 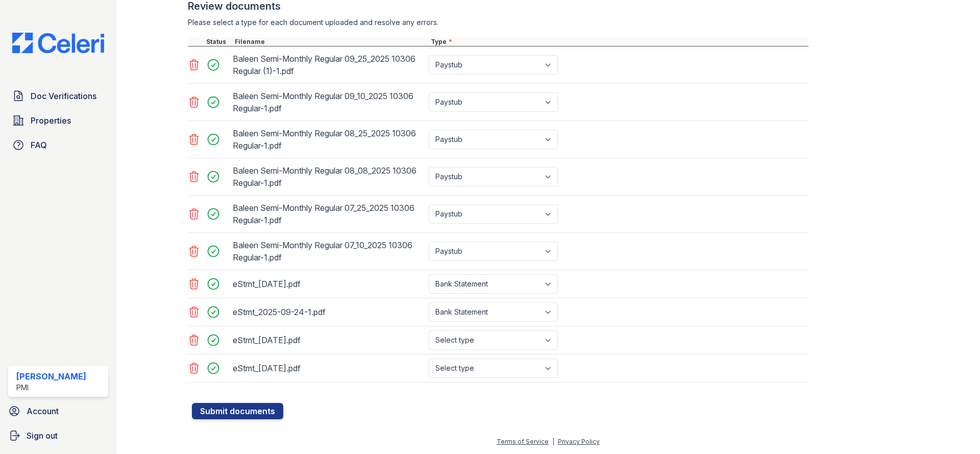 What do you see at coordinates (523, 441) in the screenshot?
I see `a: Terms of Service` at bounding box center [523, 441].